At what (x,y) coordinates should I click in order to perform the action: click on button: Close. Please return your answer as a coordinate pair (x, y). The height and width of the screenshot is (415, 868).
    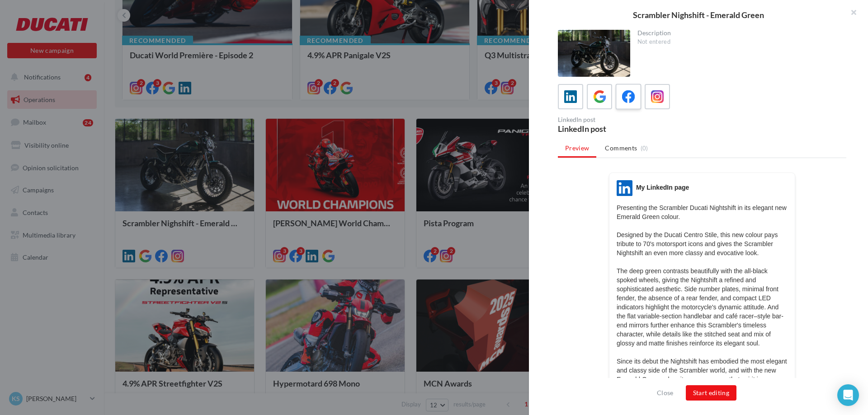
    Looking at the image, I should click on (665, 393).